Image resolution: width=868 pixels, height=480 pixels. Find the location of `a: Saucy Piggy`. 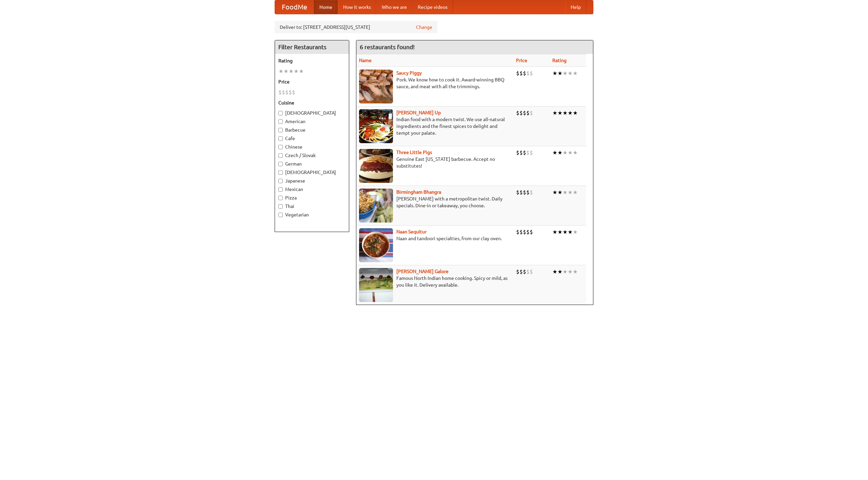

a: Saucy Piggy is located at coordinates (409, 73).